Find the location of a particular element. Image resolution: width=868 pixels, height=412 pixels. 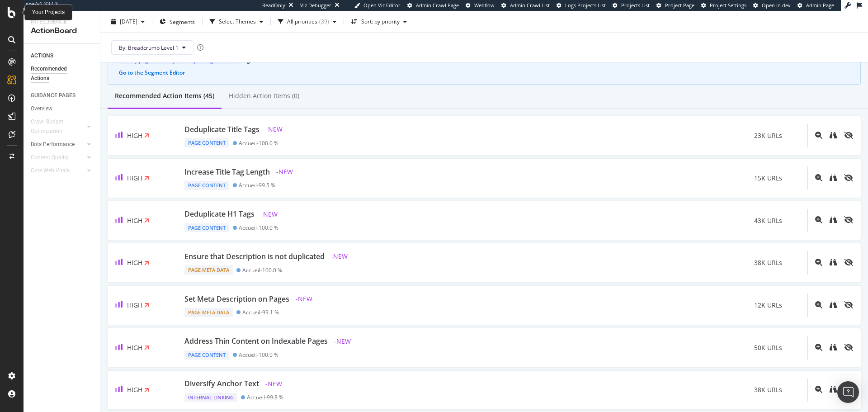

div: Viz Debugger: is located at coordinates (317, 5).